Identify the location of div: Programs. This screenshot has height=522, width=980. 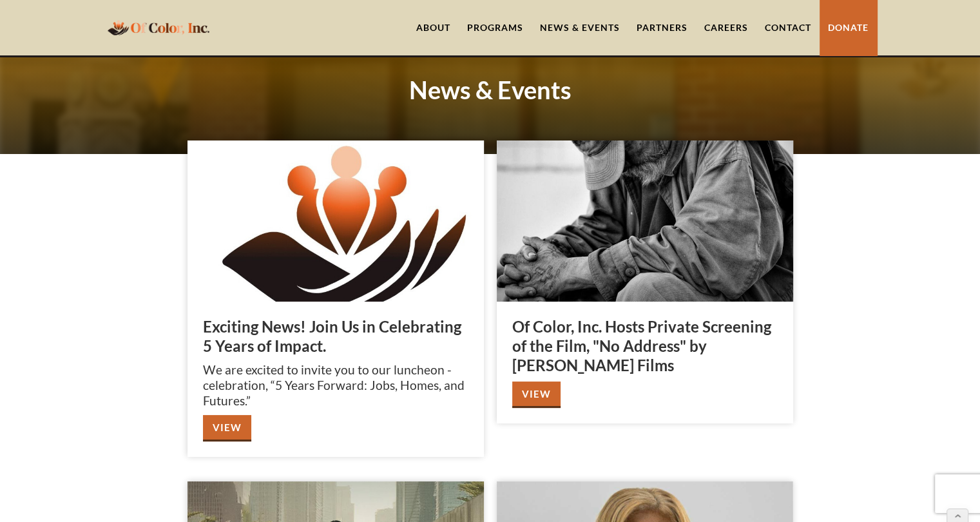
(495, 28).